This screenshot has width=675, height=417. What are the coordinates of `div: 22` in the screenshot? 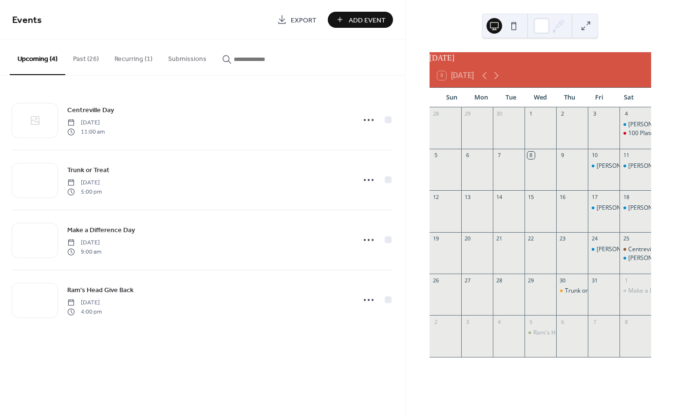 It's located at (531, 238).